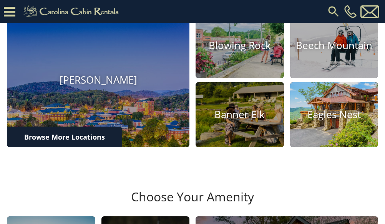 The width and height of the screenshot is (385, 224). Describe the element at coordinates (333, 12) in the screenshot. I see `img: search-regular.svg` at that location.